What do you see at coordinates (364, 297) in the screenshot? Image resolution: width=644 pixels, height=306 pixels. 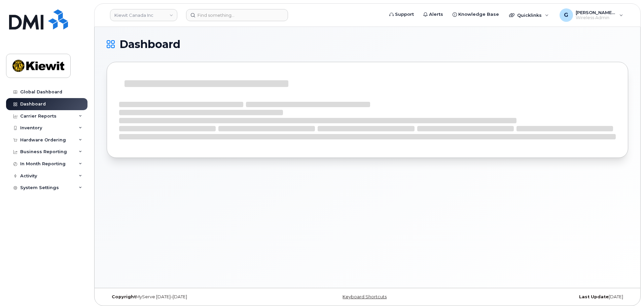 I see `a: Keyboard Shortcuts` at bounding box center [364, 297].